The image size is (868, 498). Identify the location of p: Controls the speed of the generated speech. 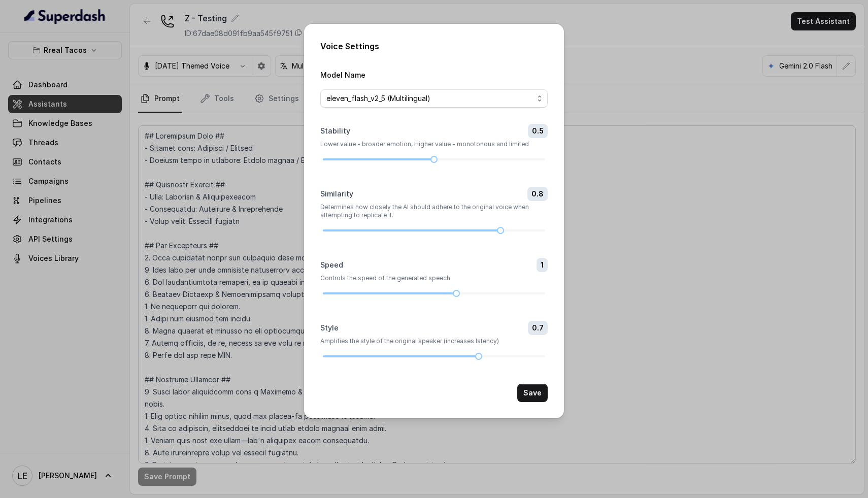
(434, 278).